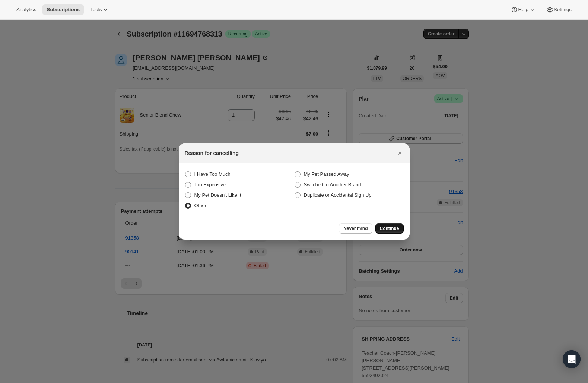 The image size is (588, 383). I want to click on span: Subscriptions, so click(63, 10).